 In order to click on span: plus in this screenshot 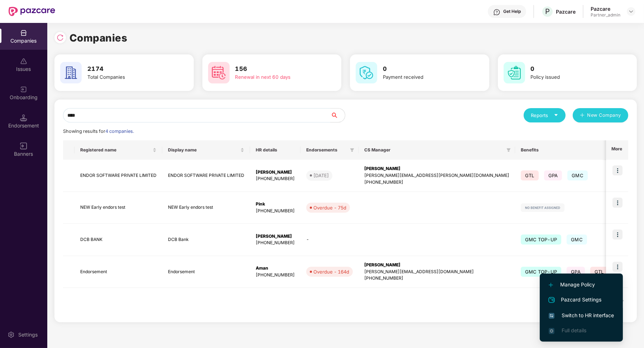, I will do `click(582, 115)`.